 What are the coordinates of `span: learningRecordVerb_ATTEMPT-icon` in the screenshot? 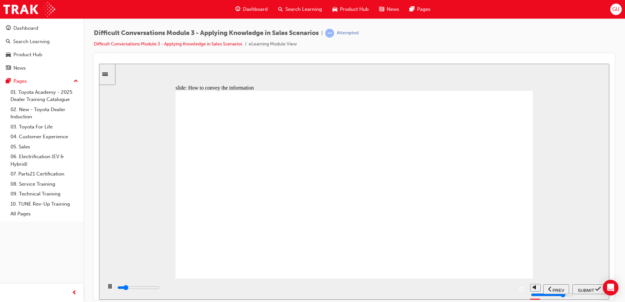 It's located at (330, 33).